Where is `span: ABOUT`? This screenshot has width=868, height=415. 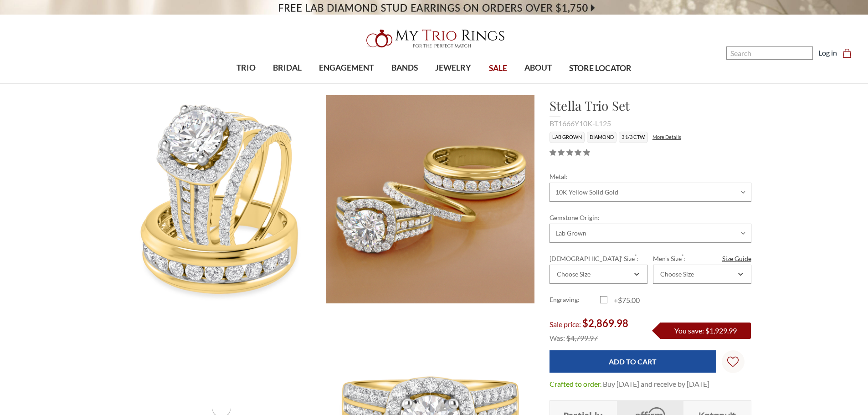
span: ABOUT is located at coordinates (538, 68).